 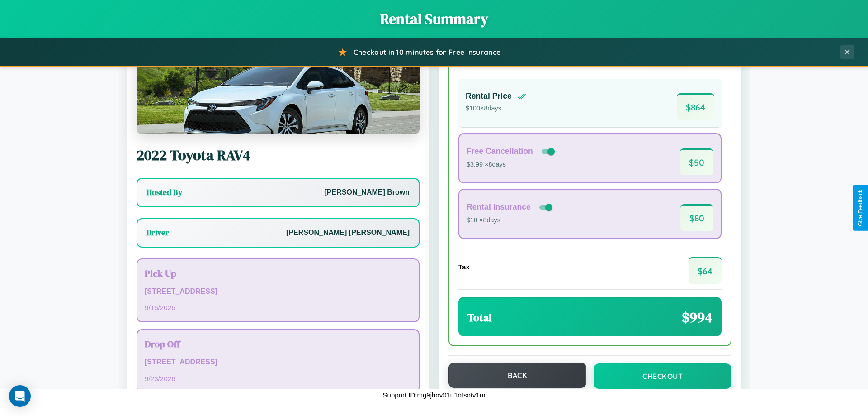 What do you see at coordinates (464, 266) in the screenshot?
I see `h4: Tax` at bounding box center [464, 266].